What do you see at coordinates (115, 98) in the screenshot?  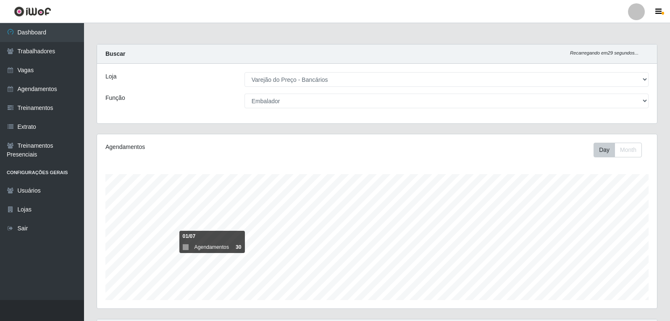 I see `label: Função` at bounding box center [115, 98].